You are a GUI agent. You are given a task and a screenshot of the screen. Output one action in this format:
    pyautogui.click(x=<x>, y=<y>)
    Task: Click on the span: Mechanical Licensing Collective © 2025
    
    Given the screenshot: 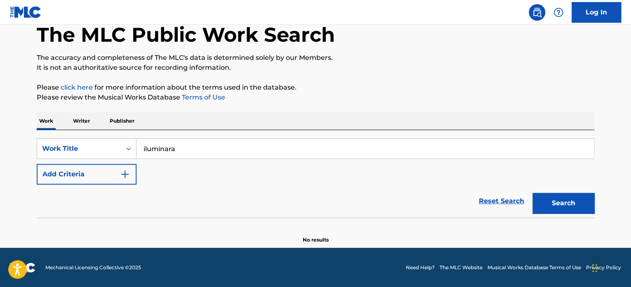 What is the action you would take?
    pyautogui.click(x=93, y=267)
    